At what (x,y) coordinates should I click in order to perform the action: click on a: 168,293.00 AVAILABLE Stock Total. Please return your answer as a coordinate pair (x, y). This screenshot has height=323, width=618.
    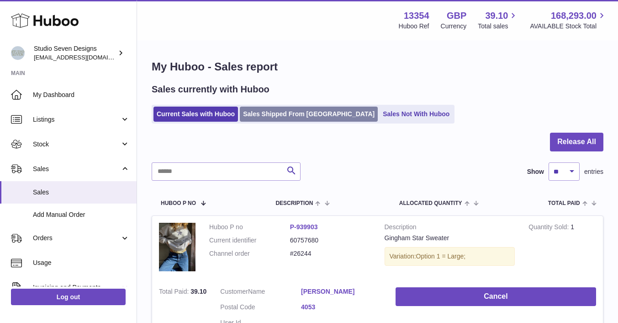
    Looking at the image, I should click on (568, 20).